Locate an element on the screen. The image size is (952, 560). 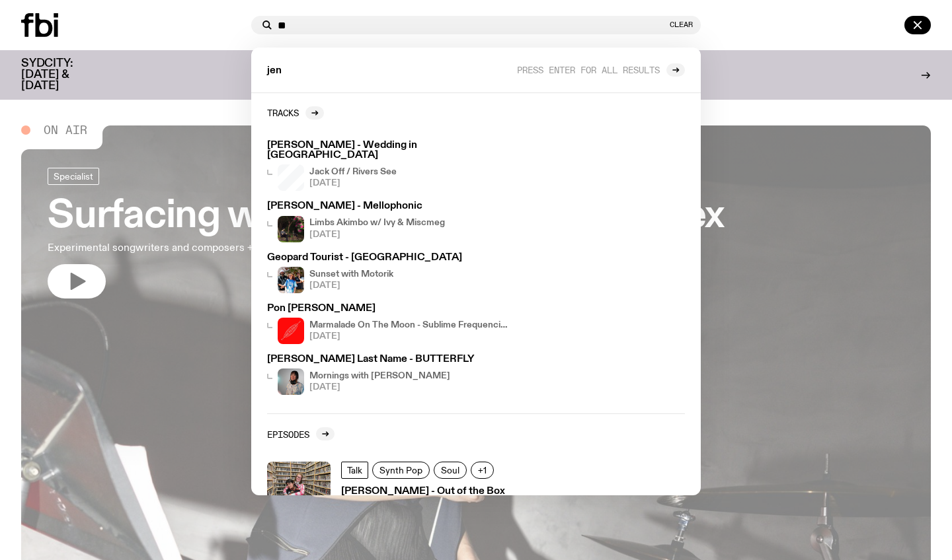
button: Clear is located at coordinates (680, 24).